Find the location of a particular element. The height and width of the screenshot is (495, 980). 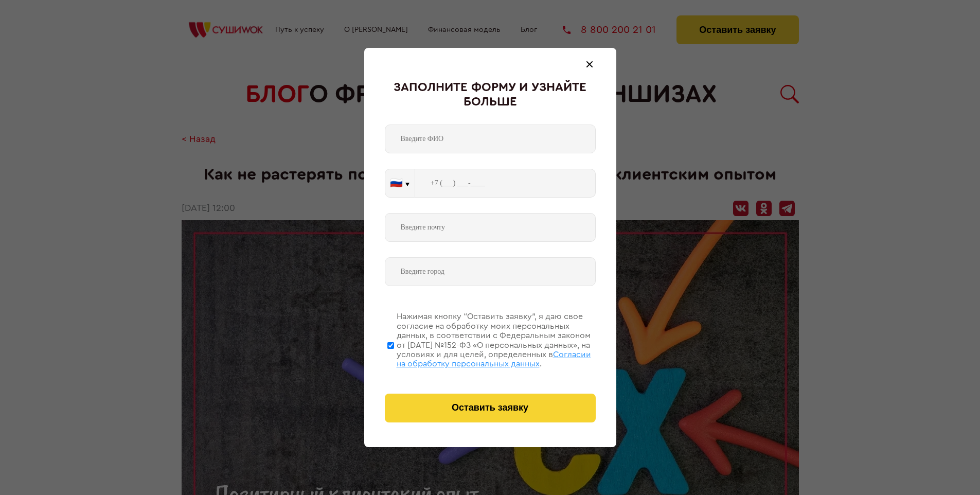

div: Нажимая кнопку “Оставить заявку”, я даю свое согласие на обработку моих персональных данных, в со... is located at coordinates (496, 340).